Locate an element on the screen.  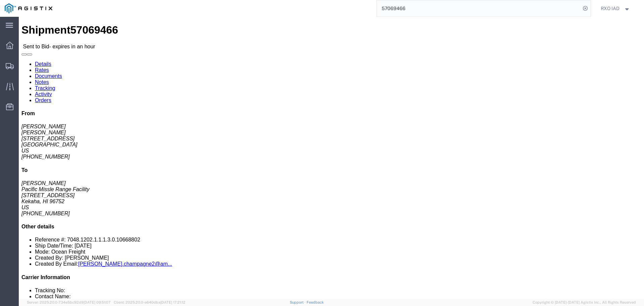
input: Search for shipment number, reference number is located at coordinates (478, 8).